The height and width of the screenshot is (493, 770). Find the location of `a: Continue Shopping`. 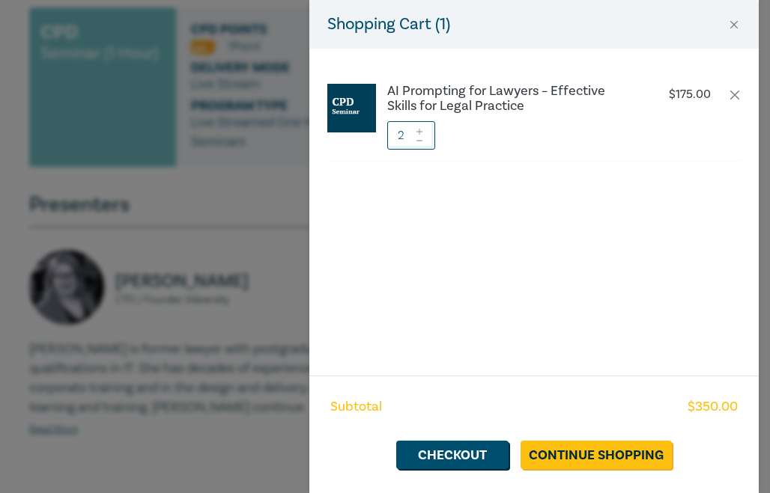

a: Continue Shopping is located at coordinates (596, 455).